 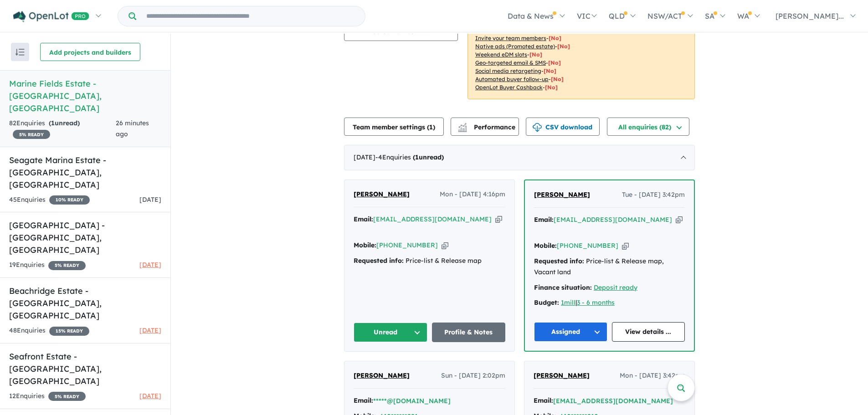 What do you see at coordinates (570, 331) in the screenshot?
I see `button: Assigned` at bounding box center [570, 331].